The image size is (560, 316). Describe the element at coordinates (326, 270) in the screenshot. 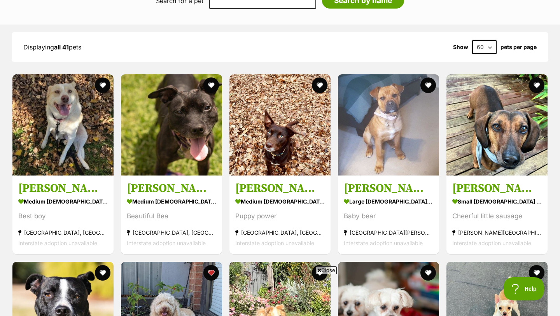

I see `span: Close` at that location.